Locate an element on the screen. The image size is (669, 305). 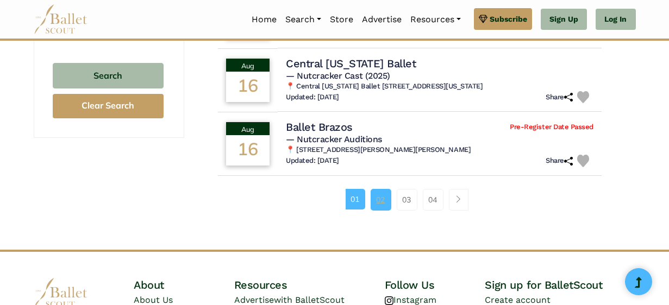
h4: About is located at coordinates (184, 285).